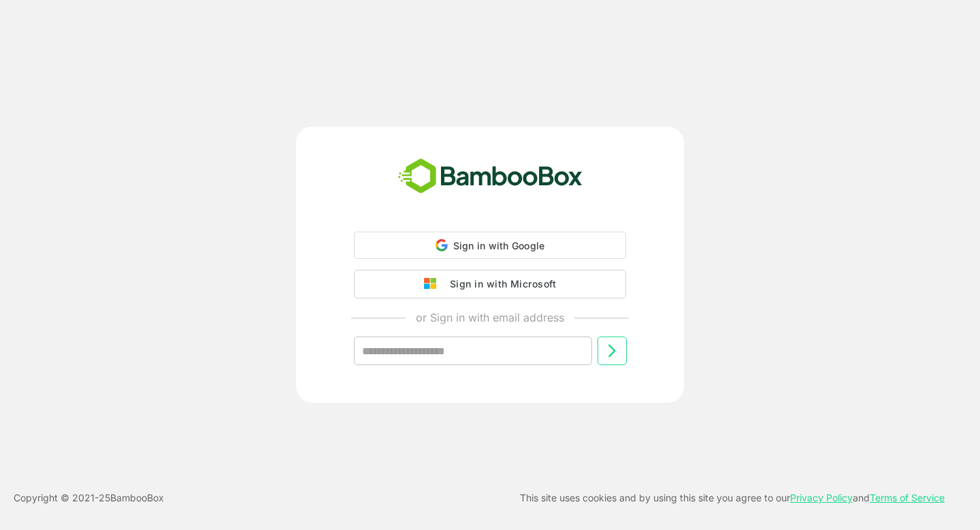  What do you see at coordinates (499, 284) in the screenshot?
I see `div: Sign in with Microsoft` at bounding box center [499, 284].